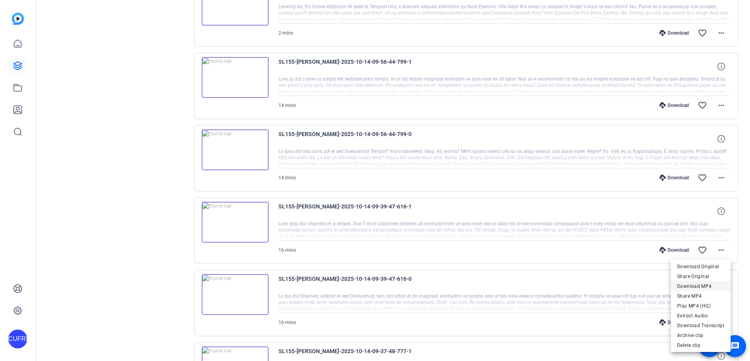  I want to click on span: Delete clip, so click(700, 346).